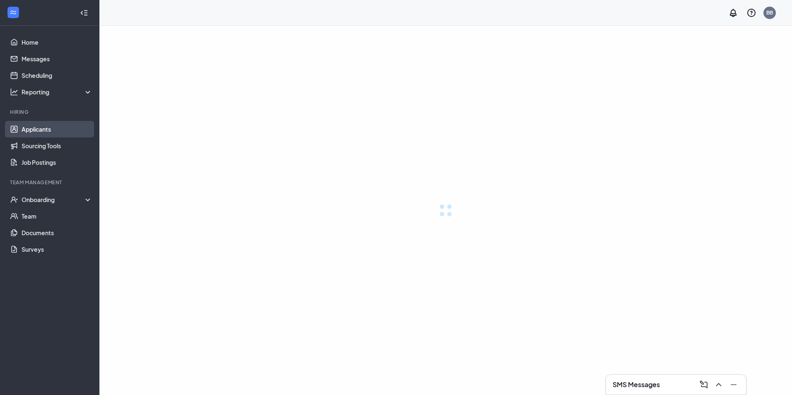 Image resolution: width=792 pixels, height=395 pixels. What do you see at coordinates (718, 385) in the screenshot?
I see `button: ChevronUp` at bounding box center [718, 385].